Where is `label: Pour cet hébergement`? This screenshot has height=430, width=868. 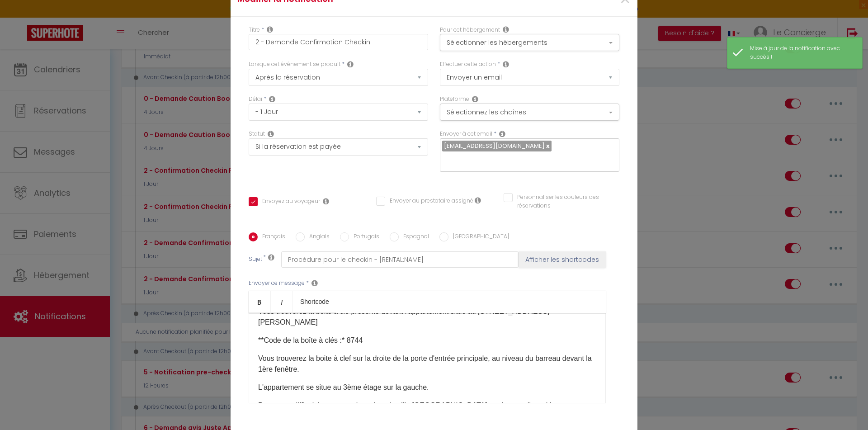
label: Pour cet hébergement is located at coordinates (469, 30).